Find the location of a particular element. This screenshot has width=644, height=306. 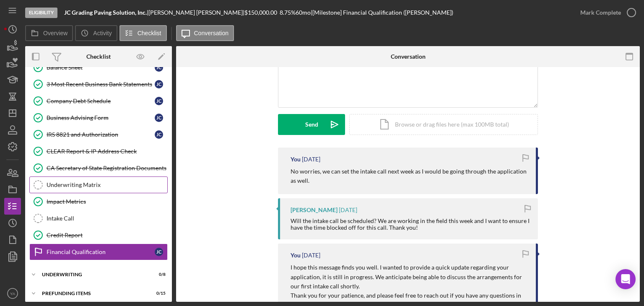

b: JC Grading Paving Solution, Inc. is located at coordinates (105, 13).